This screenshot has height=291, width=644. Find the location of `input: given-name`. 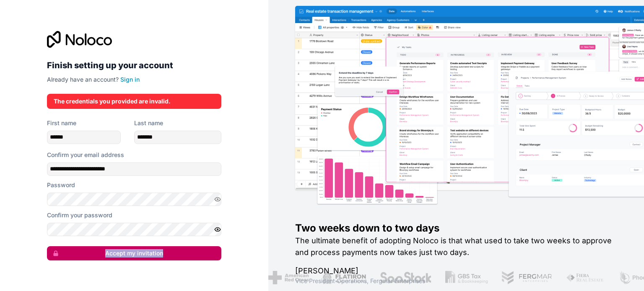

input: given-name is located at coordinates (84, 137).